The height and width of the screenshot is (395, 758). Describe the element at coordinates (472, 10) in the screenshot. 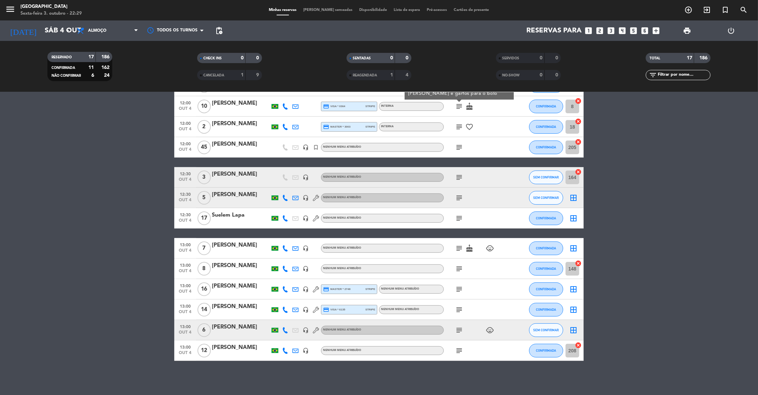

I see `span: Cartões de presente` at that location.